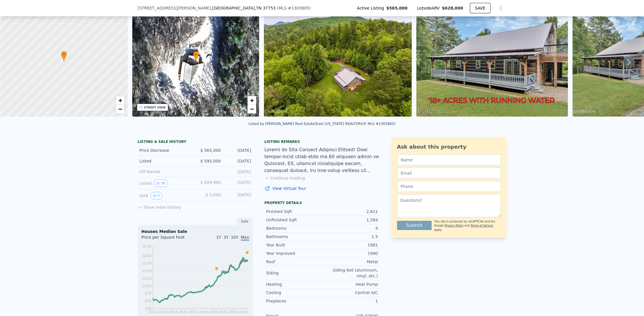 Image resolution: width=644 pixels, height=316 pixels. What do you see at coordinates (449, 160) in the screenshot?
I see `input: Name` at bounding box center [449, 160].